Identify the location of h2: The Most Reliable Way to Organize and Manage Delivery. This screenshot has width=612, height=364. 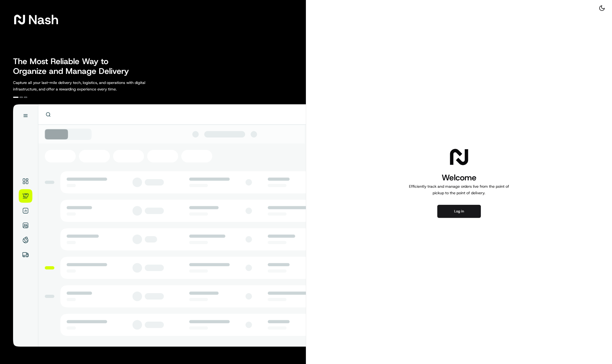
(74, 66).